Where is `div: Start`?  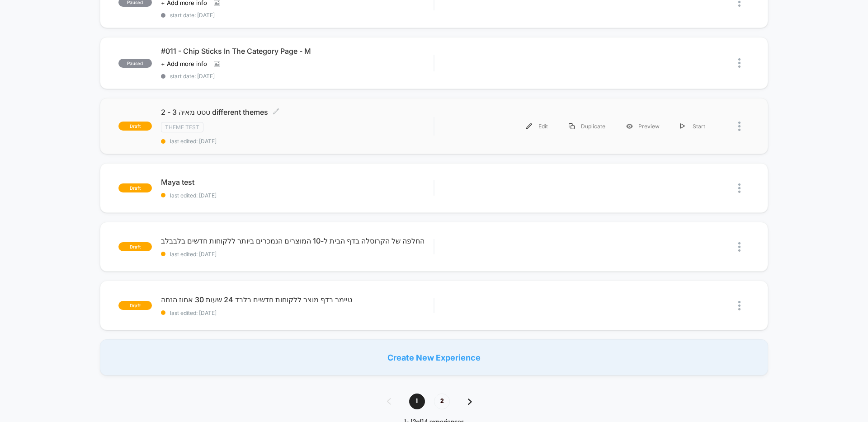
div: Start is located at coordinates (693, 126).